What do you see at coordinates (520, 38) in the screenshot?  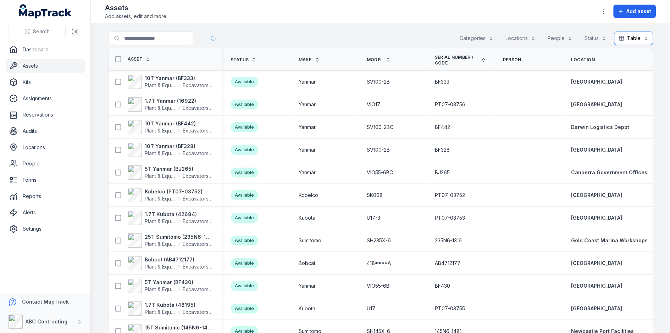 I see `button: Locations` at bounding box center [520, 38].